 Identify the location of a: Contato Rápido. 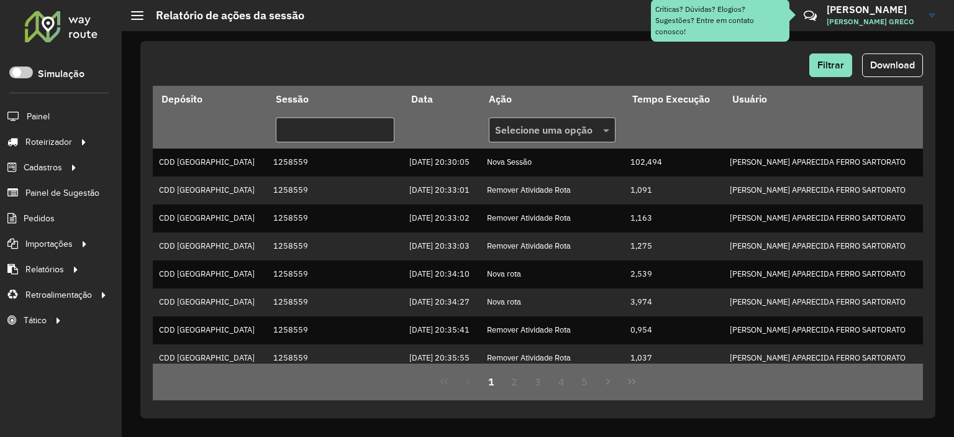
(810, 16).